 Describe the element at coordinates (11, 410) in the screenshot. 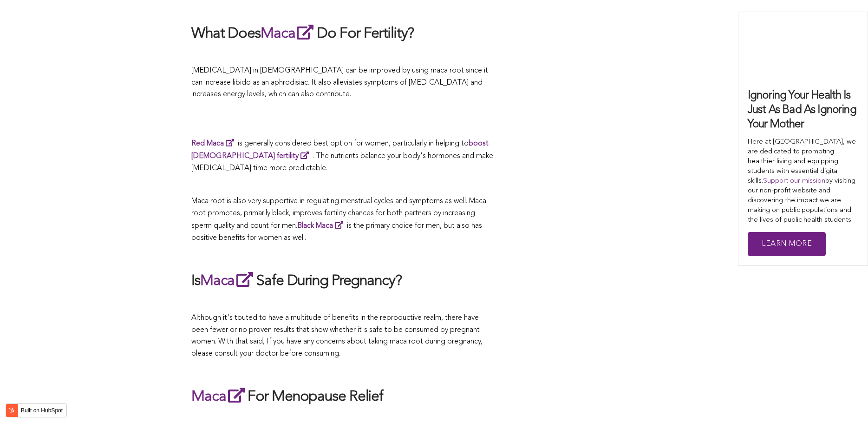

I see `img: HubSpot sprocket logo` at that location.